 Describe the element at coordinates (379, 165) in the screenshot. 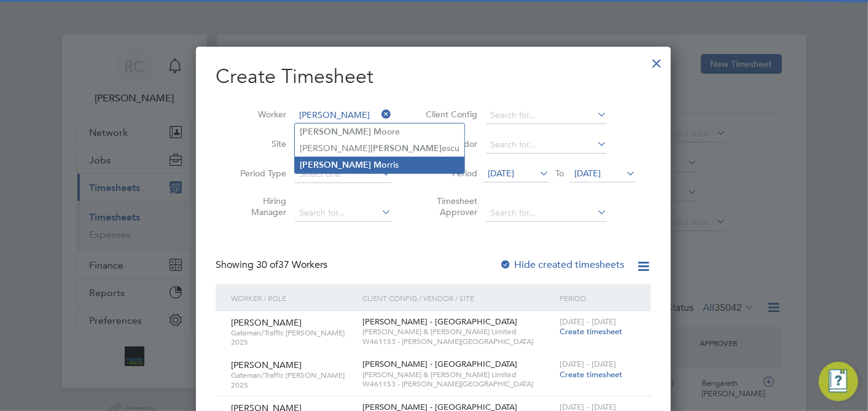

I see `li: rris` at that location.